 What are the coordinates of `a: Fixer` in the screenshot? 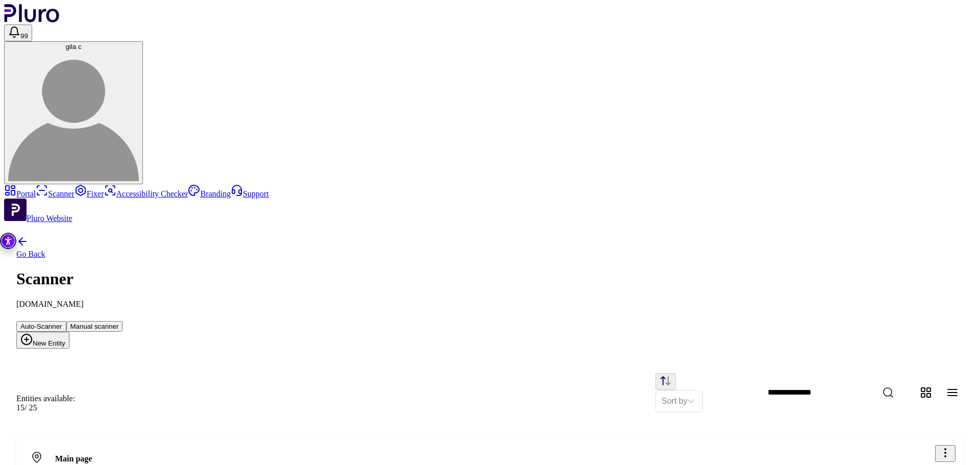 It's located at (89, 193).